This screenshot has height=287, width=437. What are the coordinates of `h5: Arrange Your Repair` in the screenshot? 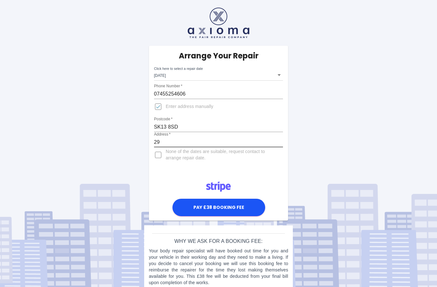 It's located at (218, 56).